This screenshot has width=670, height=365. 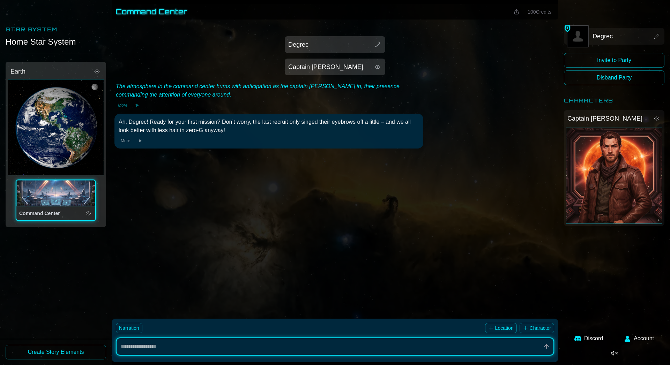 I want to click on button: Account, so click(x=639, y=339).